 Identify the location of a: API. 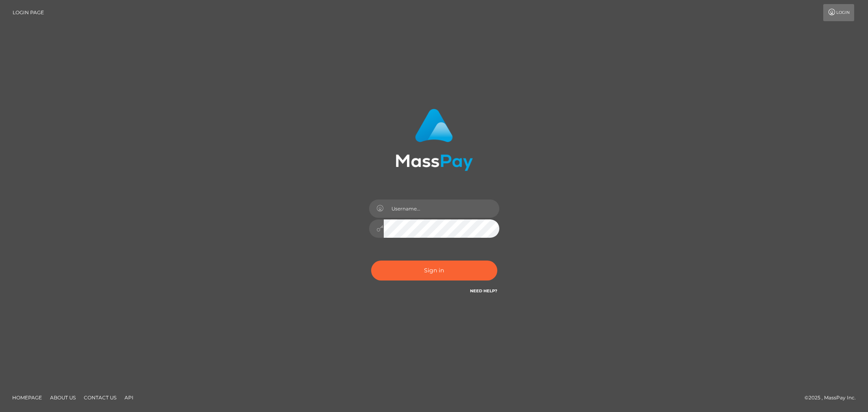
(129, 397).